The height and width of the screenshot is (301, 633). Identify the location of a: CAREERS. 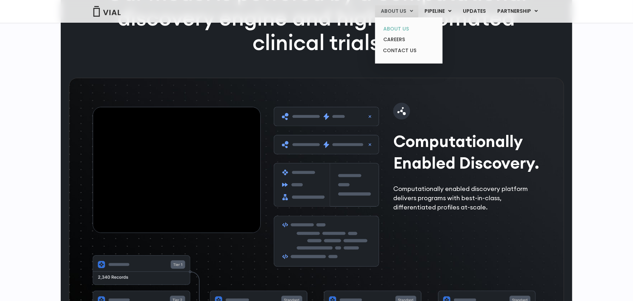
(409, 39).